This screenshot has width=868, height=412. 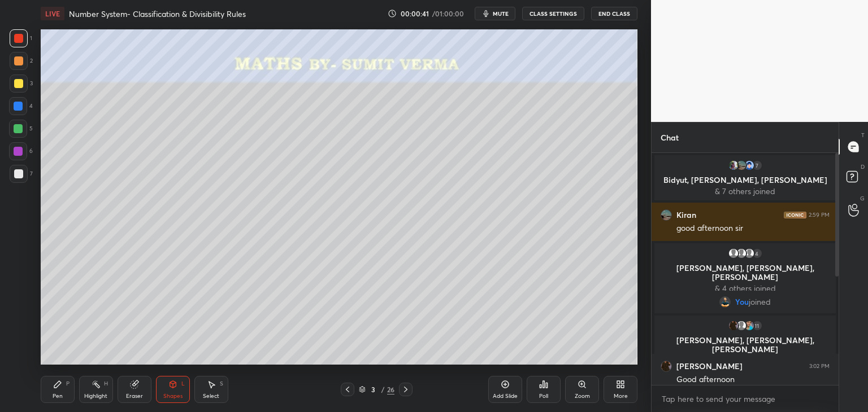 I want to click on div: 3:02 PM, so click(x=819, y=367).